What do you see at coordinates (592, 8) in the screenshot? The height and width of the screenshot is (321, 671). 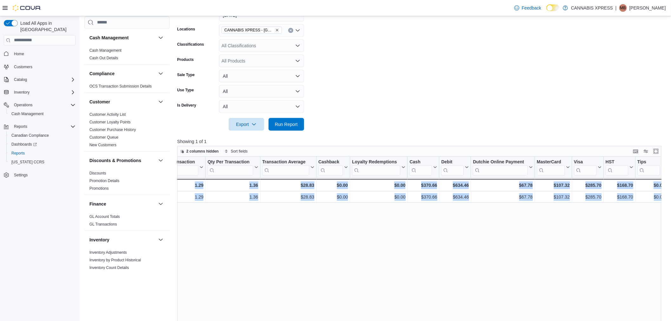 I see `p: CANNABIS XPRESS` at bounding box center [592, 8].